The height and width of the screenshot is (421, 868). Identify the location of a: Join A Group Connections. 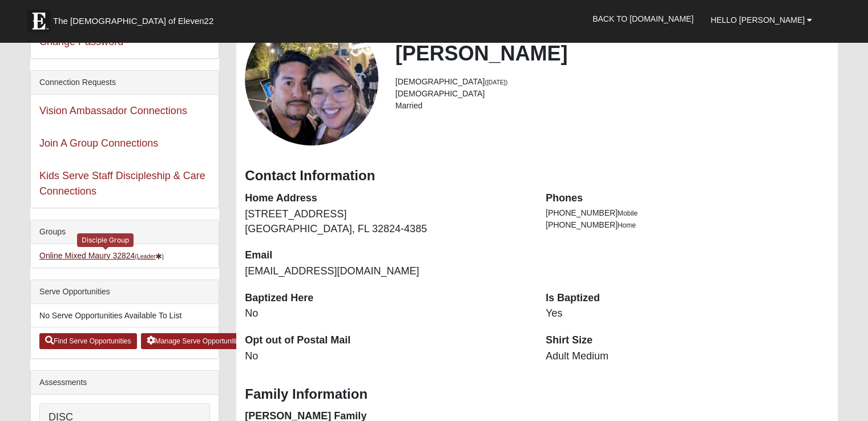
(99, 143).